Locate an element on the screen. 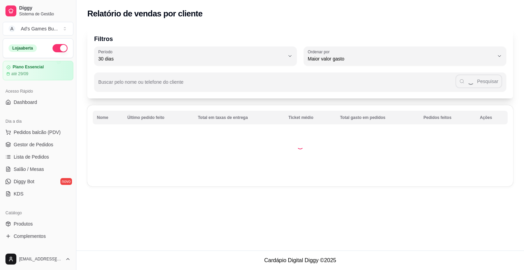  div: Ad's Games Bu ... is located at coordinates (39, 29).